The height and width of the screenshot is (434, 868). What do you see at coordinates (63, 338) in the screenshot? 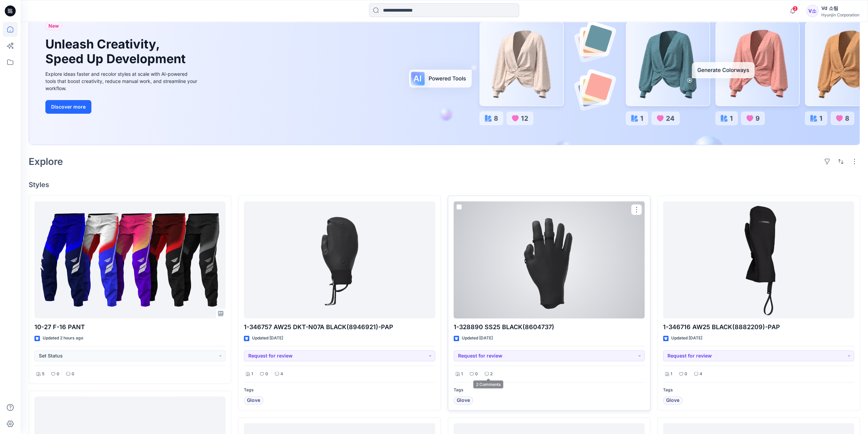
I see `p: Updated 2 hours ago` at bounding box center [63, 338].